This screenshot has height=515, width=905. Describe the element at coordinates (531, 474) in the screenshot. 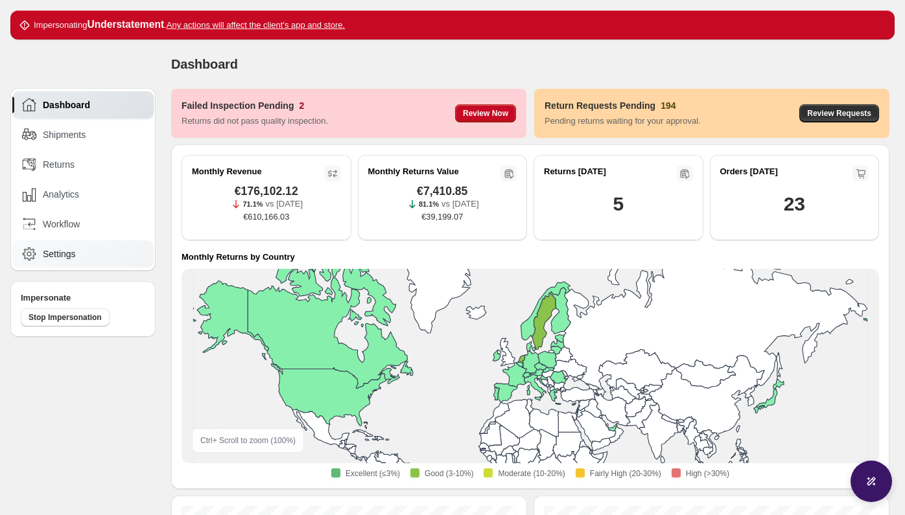

I see `span: Moderate (10-20%)` at that location.